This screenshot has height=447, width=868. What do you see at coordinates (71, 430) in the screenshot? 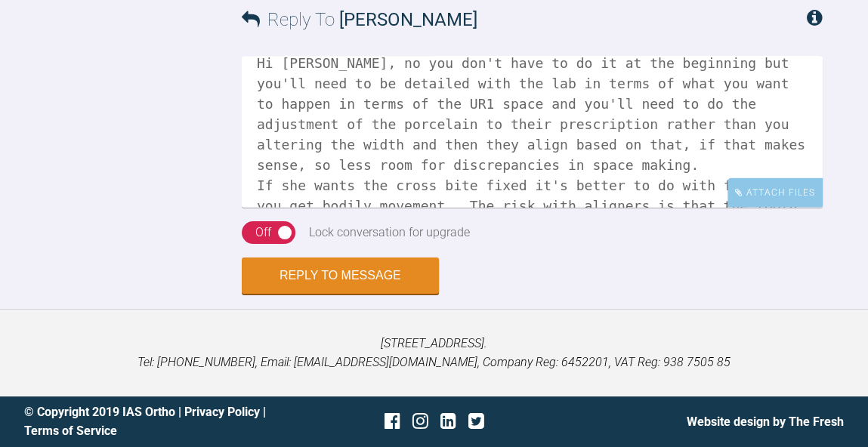
I see `a: Terms of Service` at bounding box center [71, 430].